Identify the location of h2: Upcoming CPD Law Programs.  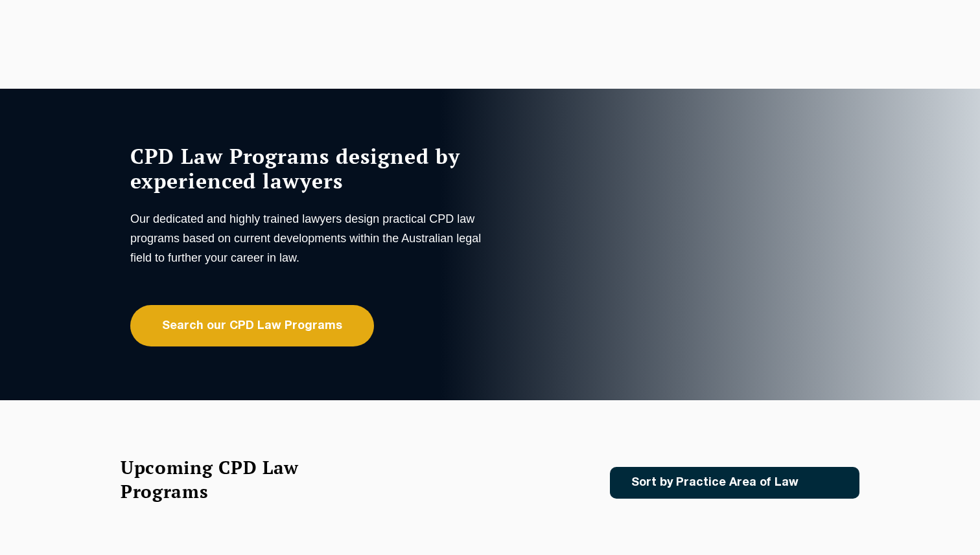
(225, 479).